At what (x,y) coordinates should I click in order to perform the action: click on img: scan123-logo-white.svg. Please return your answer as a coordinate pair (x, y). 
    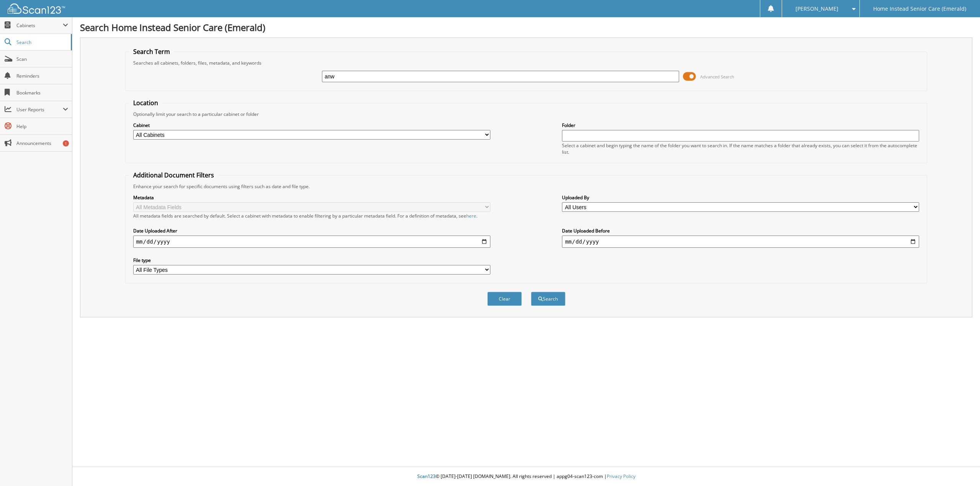
    Looking at the image, I should click on (37, 9).